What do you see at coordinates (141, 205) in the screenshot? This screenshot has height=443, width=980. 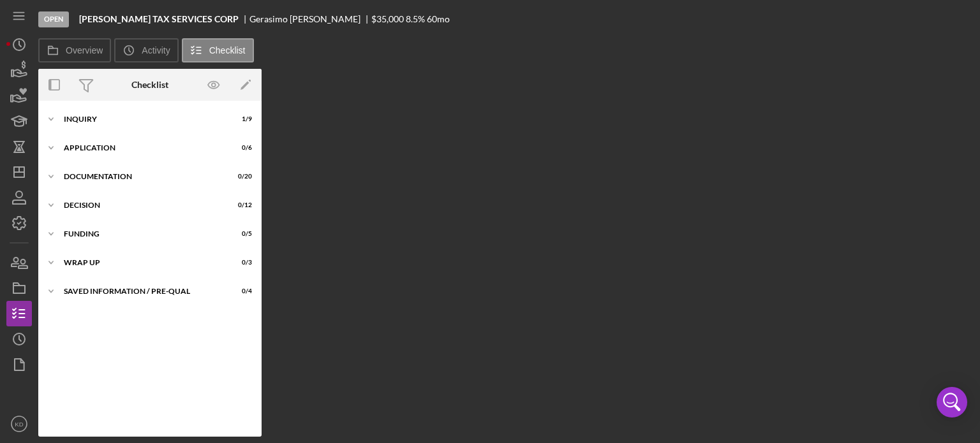 I see `div: Decision` at bounding box center [141, 205].